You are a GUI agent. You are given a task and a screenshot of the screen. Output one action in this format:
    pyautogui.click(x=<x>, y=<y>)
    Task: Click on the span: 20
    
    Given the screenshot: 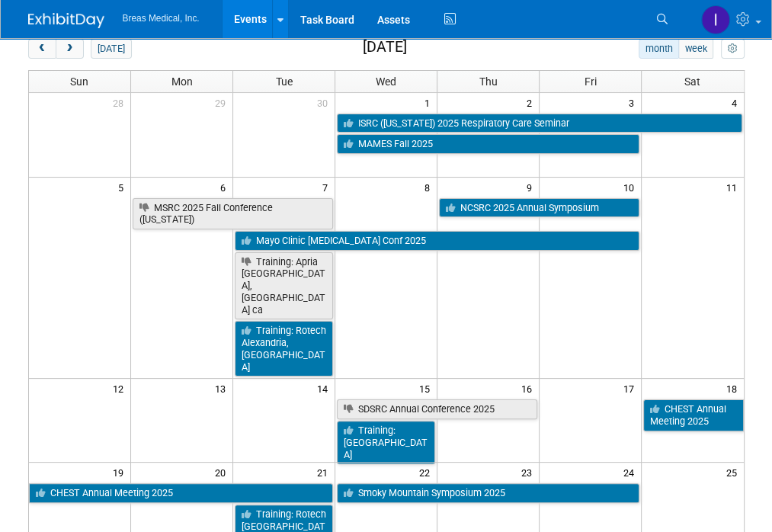 What is the action you would take?
    pyautogui.click(x=223, y=472)
    